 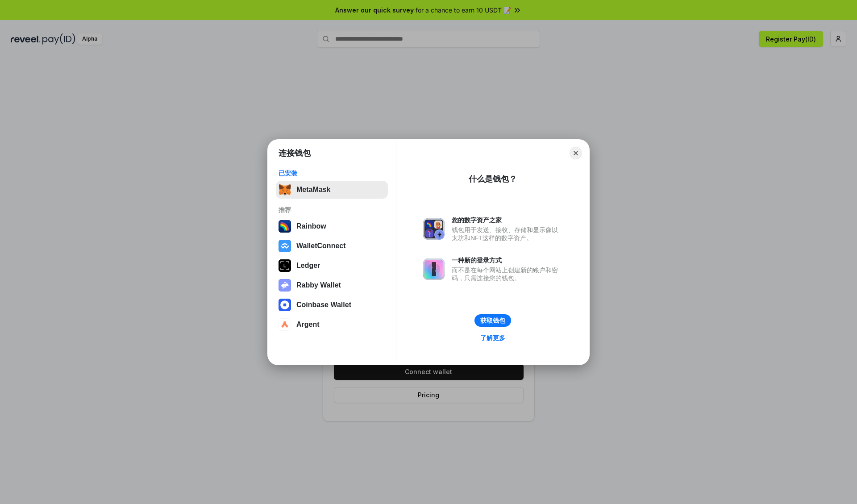 I want to click on button: WalletConnect, so click(x=332, y=246).